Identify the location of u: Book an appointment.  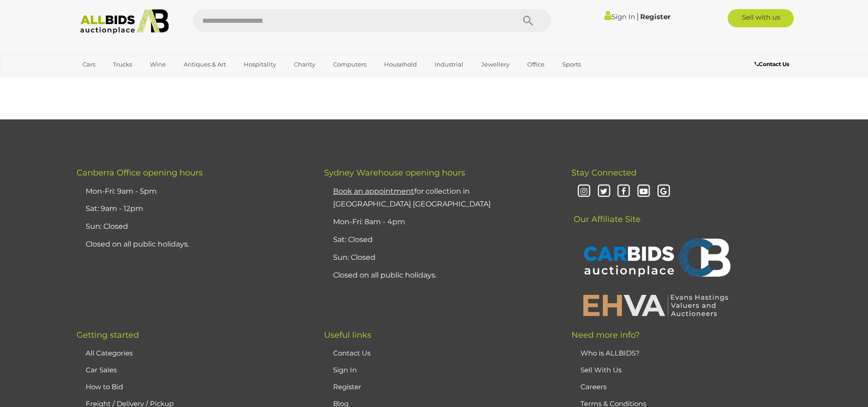
(373, 190).